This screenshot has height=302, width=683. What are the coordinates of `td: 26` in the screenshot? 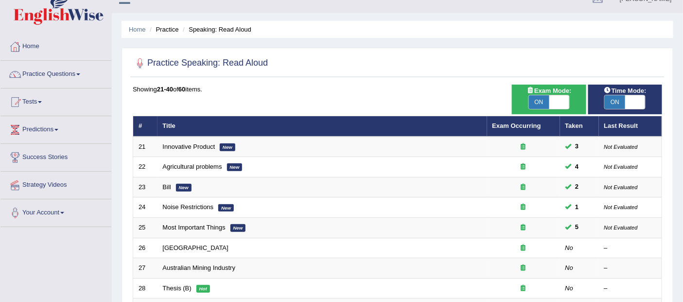 It's located at (145, 248).